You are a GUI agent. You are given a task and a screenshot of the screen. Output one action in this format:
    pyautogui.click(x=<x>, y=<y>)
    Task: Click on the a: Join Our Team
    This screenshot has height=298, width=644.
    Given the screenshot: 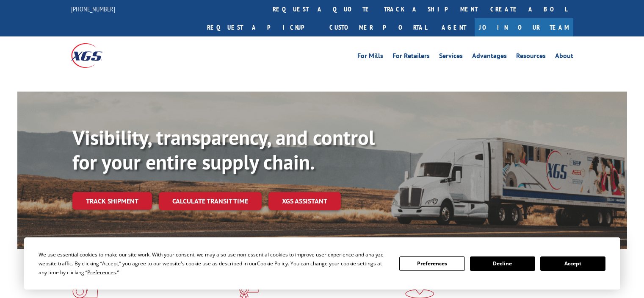 What is the action you would take?
    pyautogui.click(x=524, y=27)
    